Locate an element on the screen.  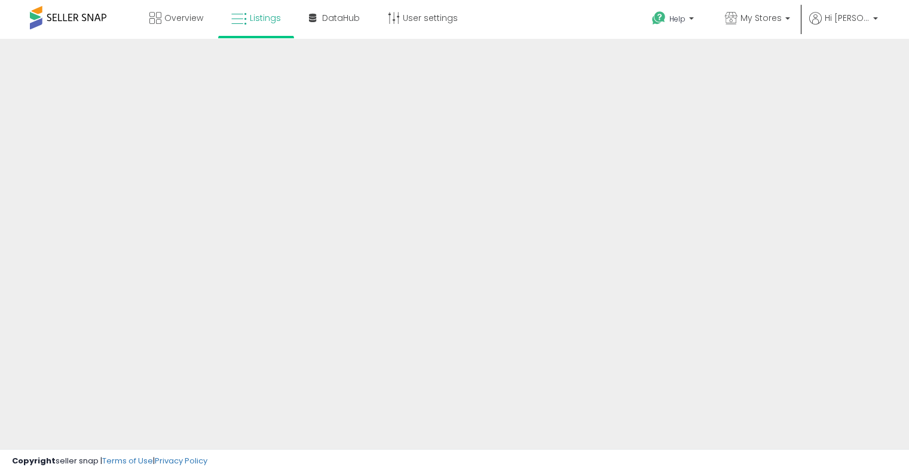
span: DataHub is located at coordinates (341, 18).